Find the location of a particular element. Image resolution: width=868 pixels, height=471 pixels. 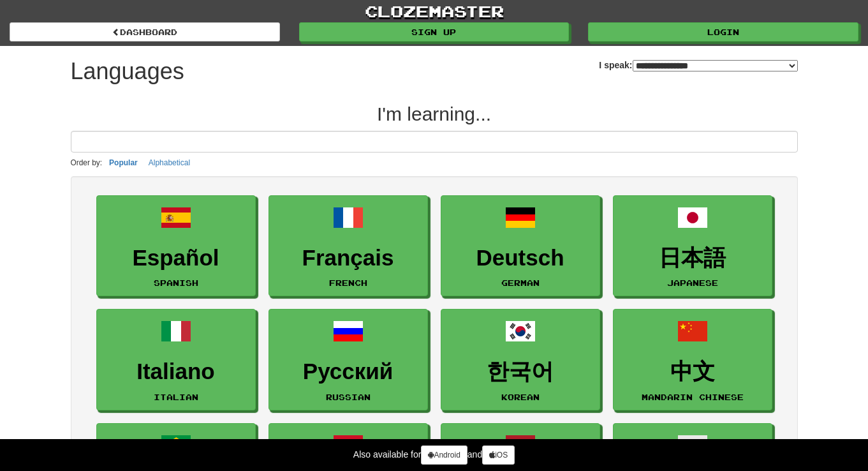

a: DeutschGerman is located at coordinates (520, 246).